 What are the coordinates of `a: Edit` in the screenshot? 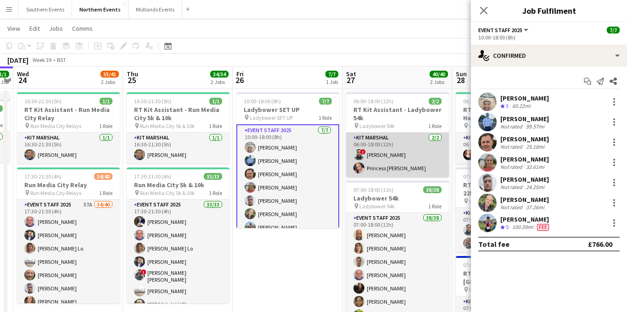 It's located at (34, 28).